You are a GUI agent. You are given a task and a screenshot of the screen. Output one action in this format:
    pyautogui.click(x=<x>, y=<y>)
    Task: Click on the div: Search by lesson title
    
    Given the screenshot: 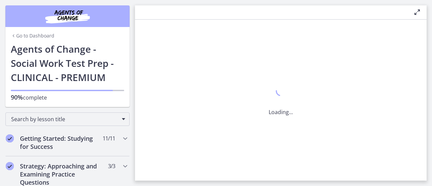 What is the action you would take?
    pyautogui.click(x=68, y=119)
    